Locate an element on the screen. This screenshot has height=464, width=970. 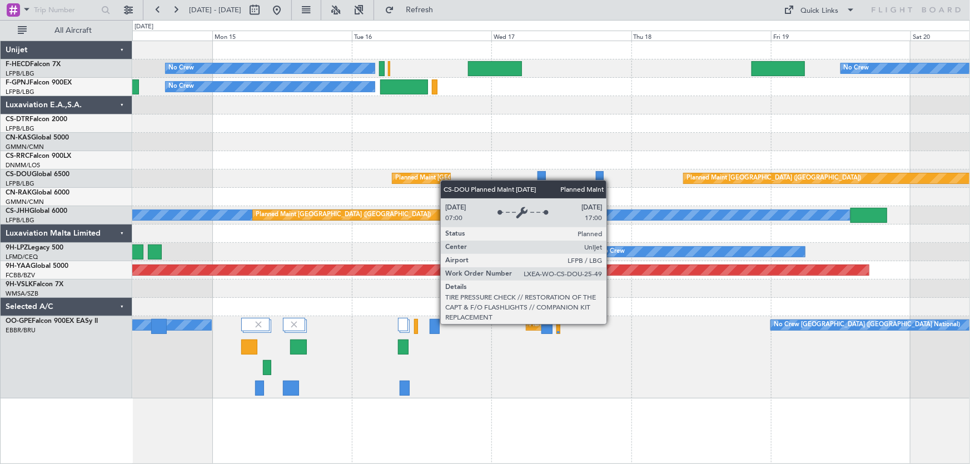
button: All Aircraft is located at coordinates (66, 31).